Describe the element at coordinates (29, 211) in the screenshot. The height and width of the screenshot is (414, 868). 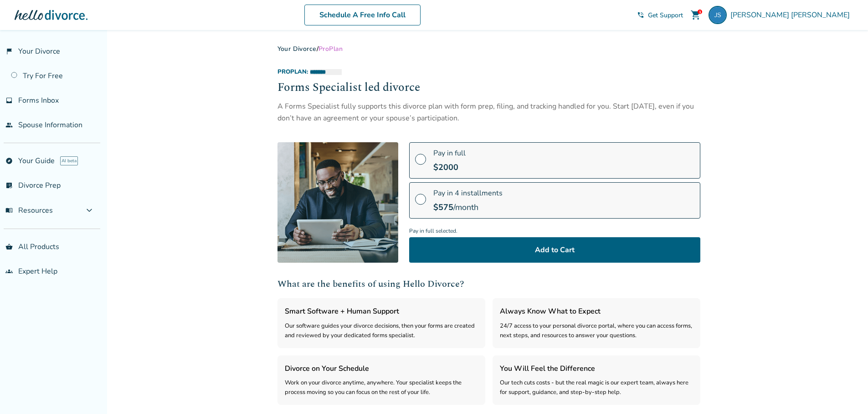
I see `span: Resources` at that location.